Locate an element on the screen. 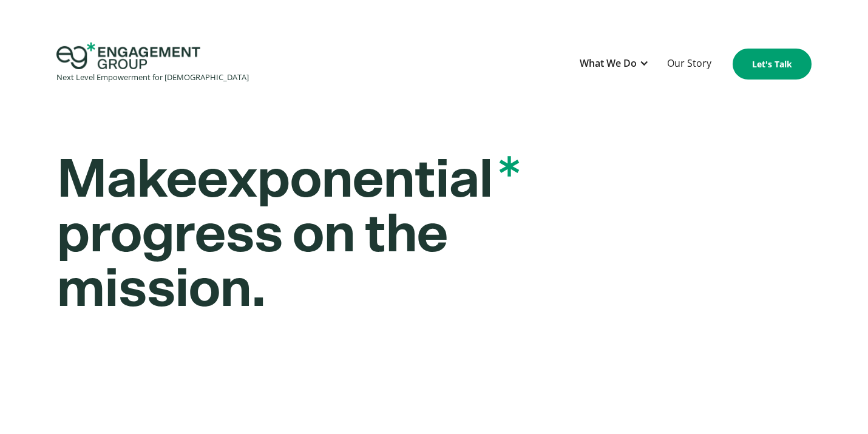  a: home is located at coordinates (152, 64).